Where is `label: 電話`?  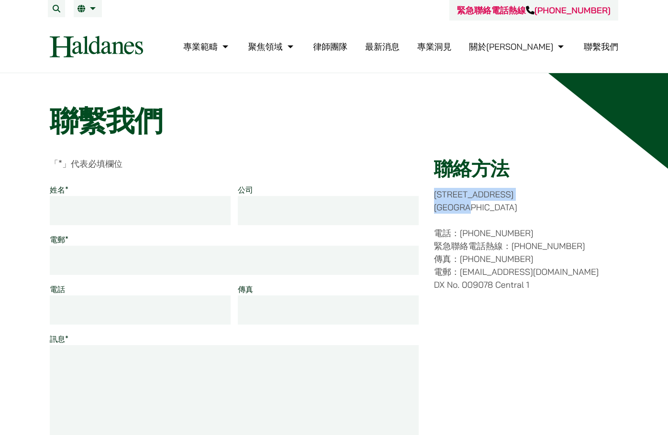 label: 電話 is located at coordinates (57, 289).